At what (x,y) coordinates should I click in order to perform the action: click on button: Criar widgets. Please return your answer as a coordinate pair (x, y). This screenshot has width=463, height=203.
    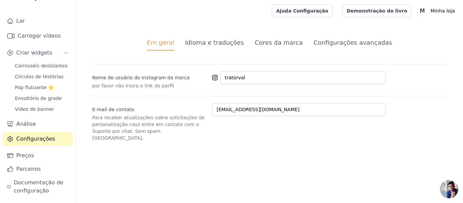
    Looking at the image, I should click on (38, 53).